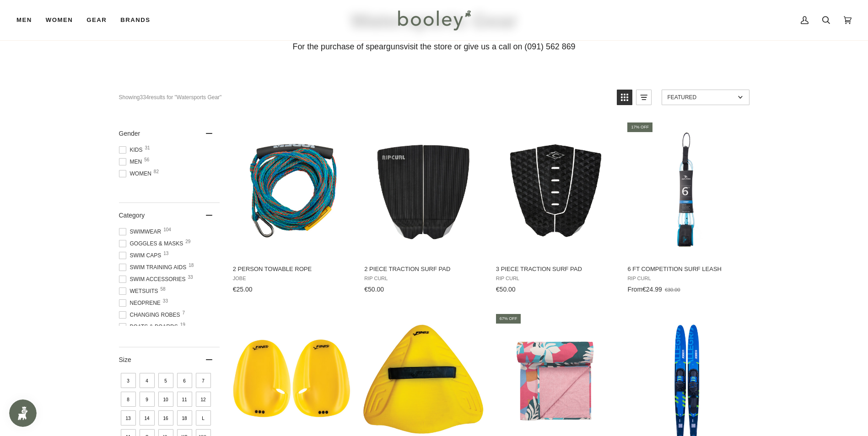 Image resolution: width=868 pixels, height=436 pixels. Describe the element at coordinates (135, 20) in the screenshot. I see `span: Brands` at that location.